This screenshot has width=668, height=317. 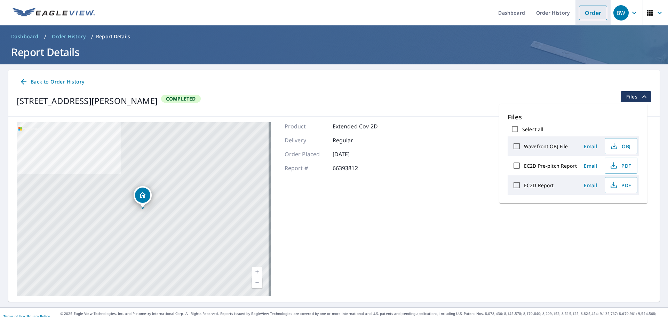 What do you see at coordinates (334, 37) in the screenshot?
I see `nav: breadcrumb` at bounding box center [334, 37].